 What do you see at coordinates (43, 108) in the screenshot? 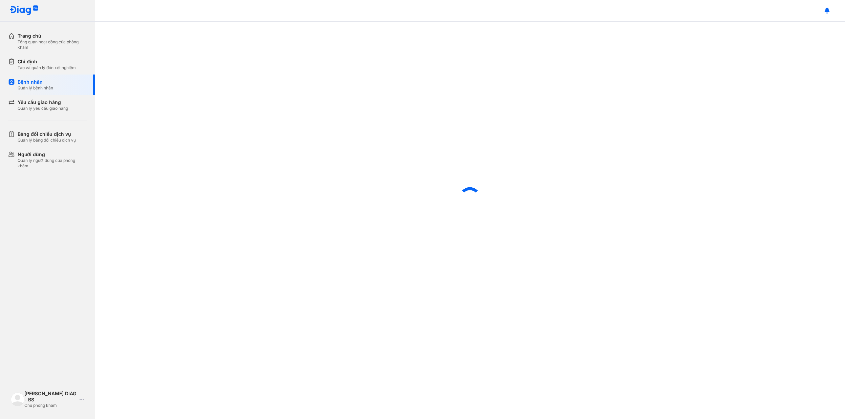
I see `div: Quản lý yêu cầu giao hàng` at bounding box center [43, 108].